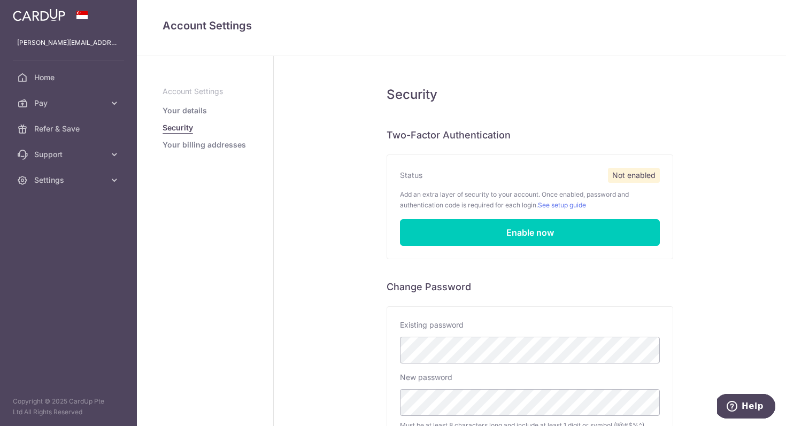 This screenshot has width=786, height=426. I want to click on label: Existing password, so click(431, 325).